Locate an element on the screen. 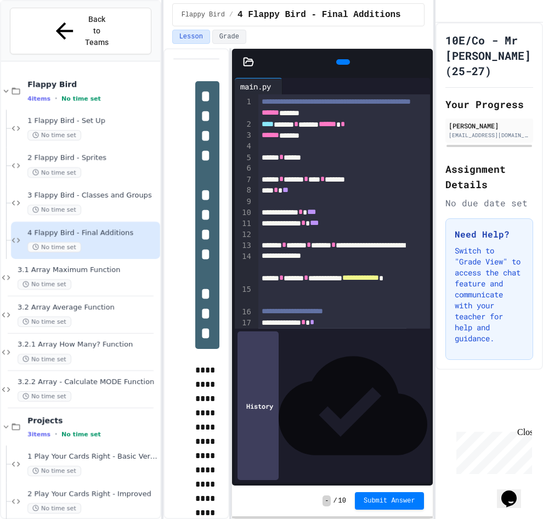 The width and height of the screenshot is (543, 519). button: Lesson is located at coordinates (191, 37).